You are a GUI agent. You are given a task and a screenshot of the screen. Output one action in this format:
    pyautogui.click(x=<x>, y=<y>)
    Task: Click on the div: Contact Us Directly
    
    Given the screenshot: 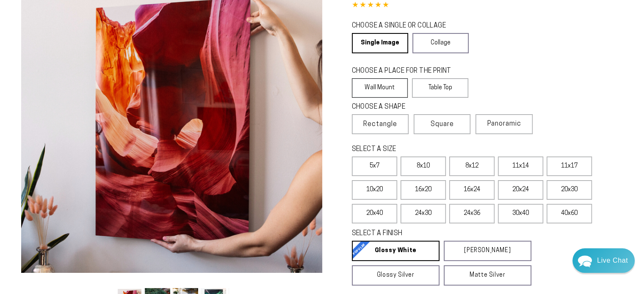 What is the action you would take?
    pyautogui.click(x=612, y=261)
    